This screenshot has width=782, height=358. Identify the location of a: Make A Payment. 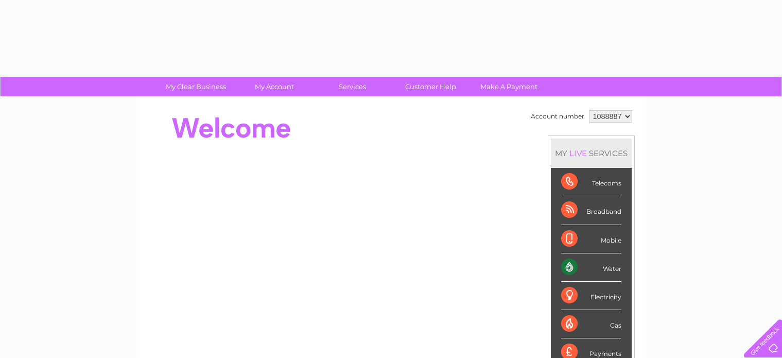
(508, 86).